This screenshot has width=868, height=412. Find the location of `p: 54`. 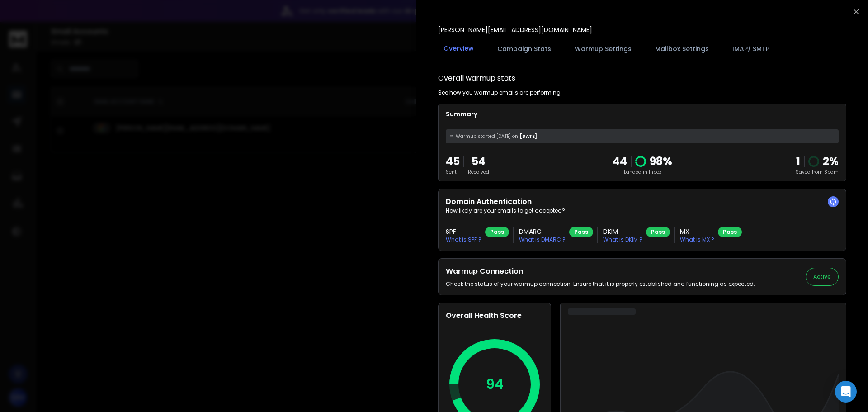

p: 54 is located at coordinates (478, 161).